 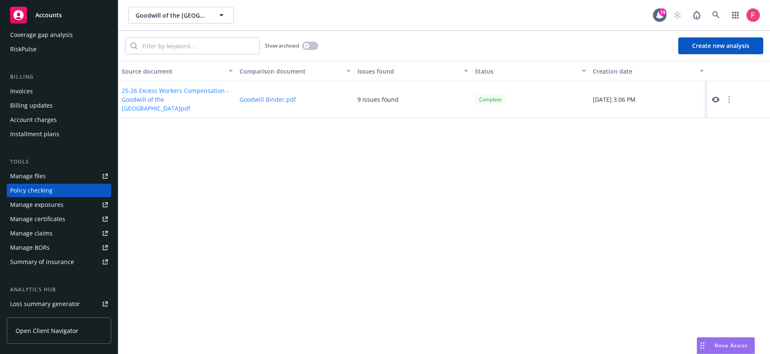 What do you see at coordinates (59, 262) in the screenshot?
I see `a: Summary of insurance` at bounding box center [59, 262].